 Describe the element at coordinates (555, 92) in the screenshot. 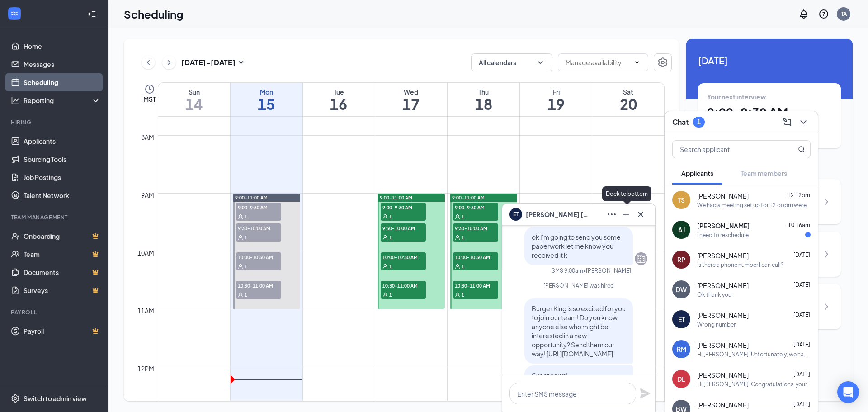

I see `div: Fri` at that location.